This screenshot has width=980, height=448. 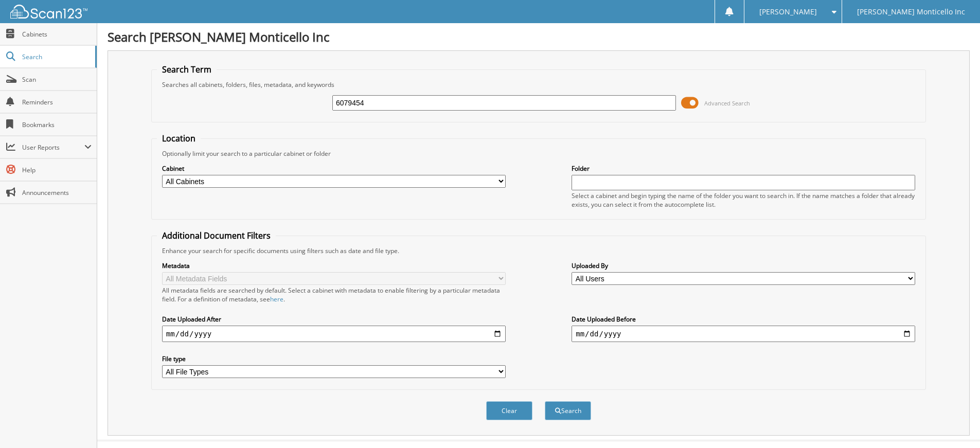 What do you see at coordinates (743, 319) in the screenshot?
I see `label: Date Uploaded Before` at bounding box center [743, 319].